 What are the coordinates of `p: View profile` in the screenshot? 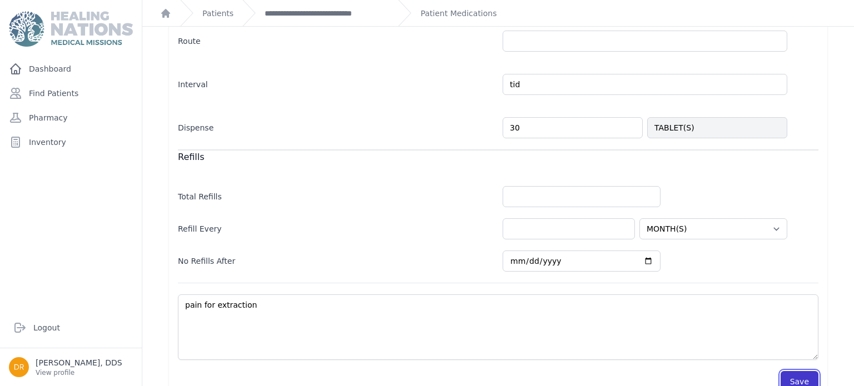 It's located at (79, 373).